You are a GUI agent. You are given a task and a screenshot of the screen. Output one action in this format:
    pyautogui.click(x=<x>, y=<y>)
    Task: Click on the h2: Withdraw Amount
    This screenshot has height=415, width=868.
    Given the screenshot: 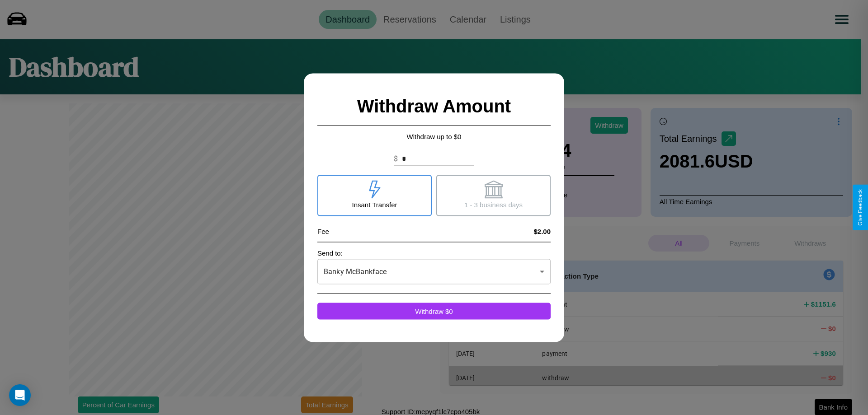 What is the action you would take?
    pyautogui.click(x=434, y=106)
    